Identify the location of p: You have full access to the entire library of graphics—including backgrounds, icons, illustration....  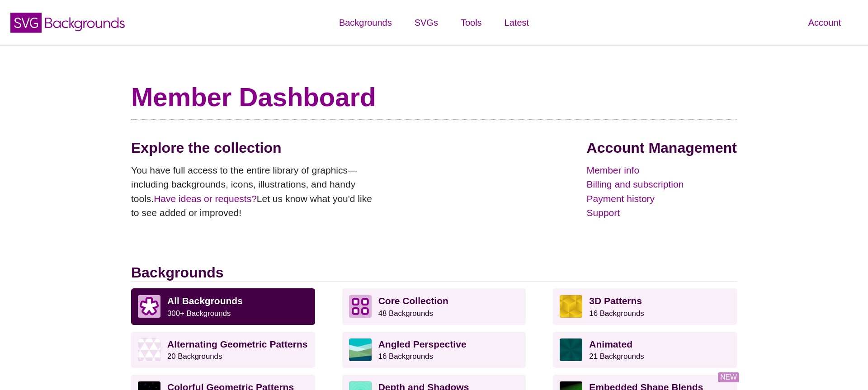
(256, 192).